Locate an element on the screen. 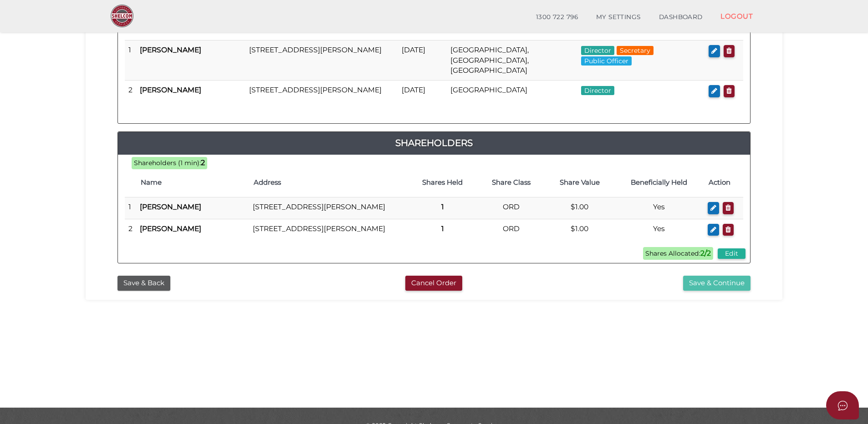  h4: Beneficially Held is located at coordinates (659, 182).